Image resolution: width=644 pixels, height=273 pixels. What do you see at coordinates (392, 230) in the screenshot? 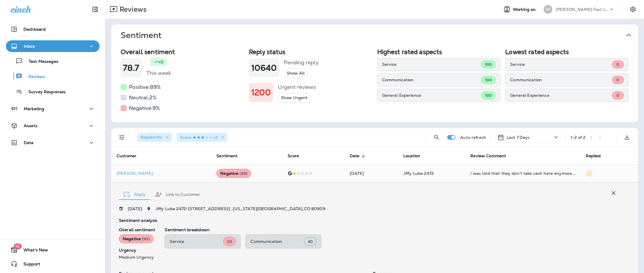
I see `p: Sentiment breakdown` at bounding box center [392, 230].